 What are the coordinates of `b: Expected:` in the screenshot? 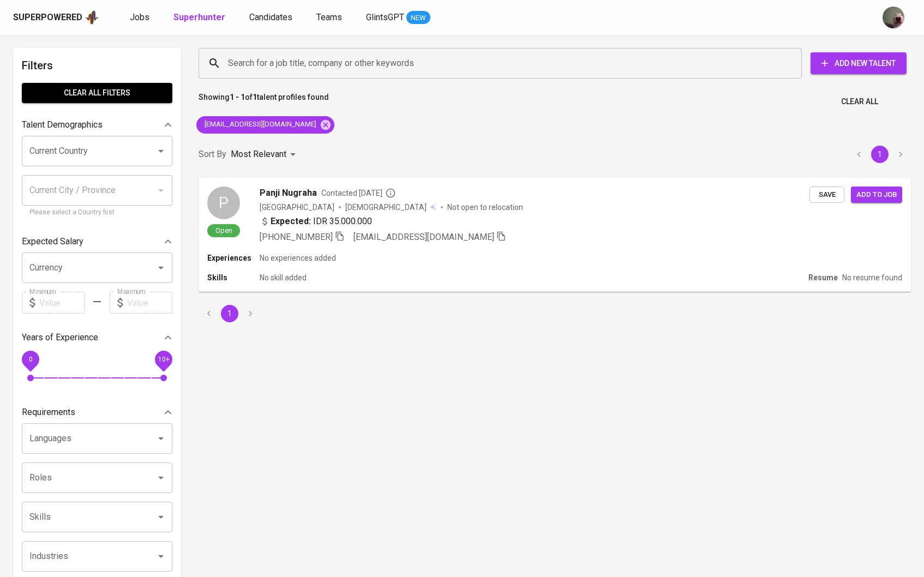 It's located at (291, 221).